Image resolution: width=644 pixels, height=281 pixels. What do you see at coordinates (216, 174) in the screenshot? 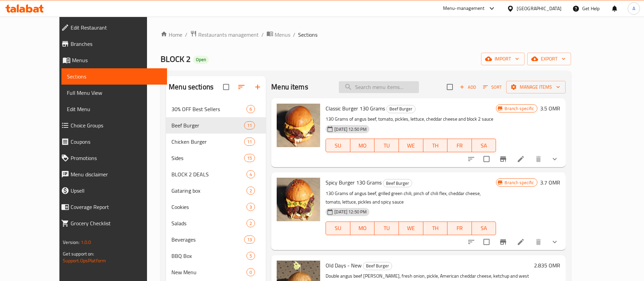
I see `div: BLOCK 2 DEALS4` at bounding box center [216, 174].